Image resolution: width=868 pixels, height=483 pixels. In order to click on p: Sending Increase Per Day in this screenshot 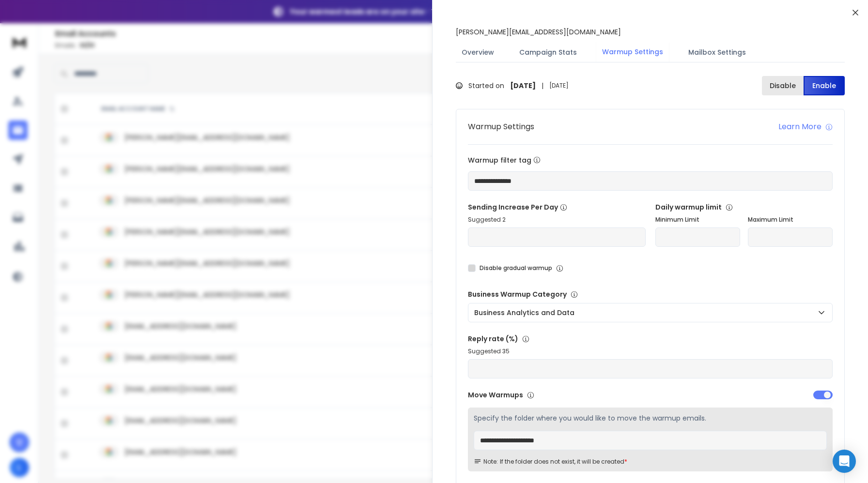, I will do `click(556, 207)`.